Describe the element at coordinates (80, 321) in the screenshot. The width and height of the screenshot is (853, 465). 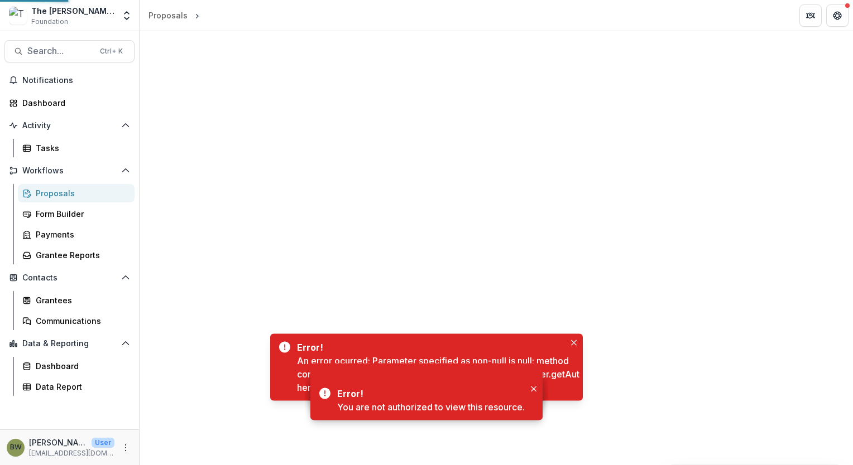
I see `div: Communications` at that location.